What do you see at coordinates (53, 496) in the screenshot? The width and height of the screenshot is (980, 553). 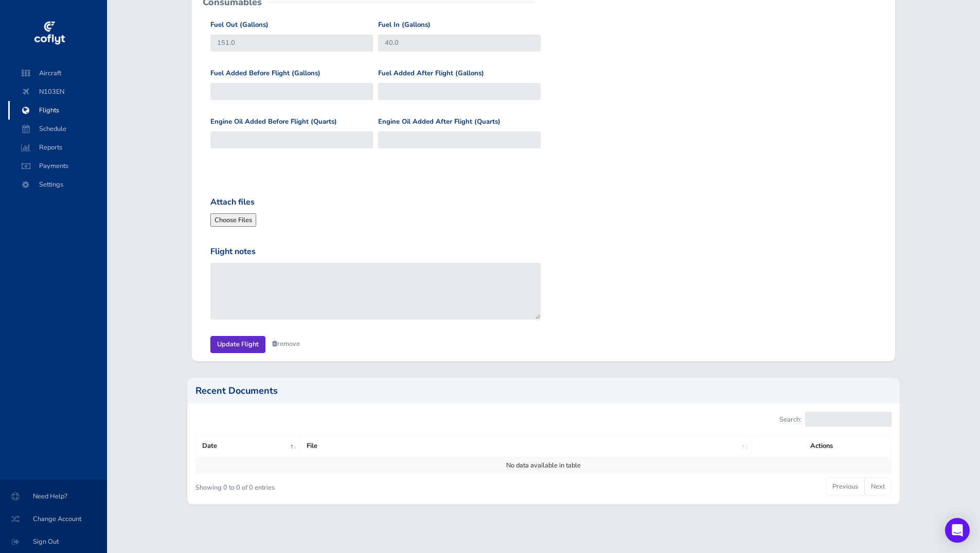 I see `span: Need Help?` at bounding box center [53, 496].